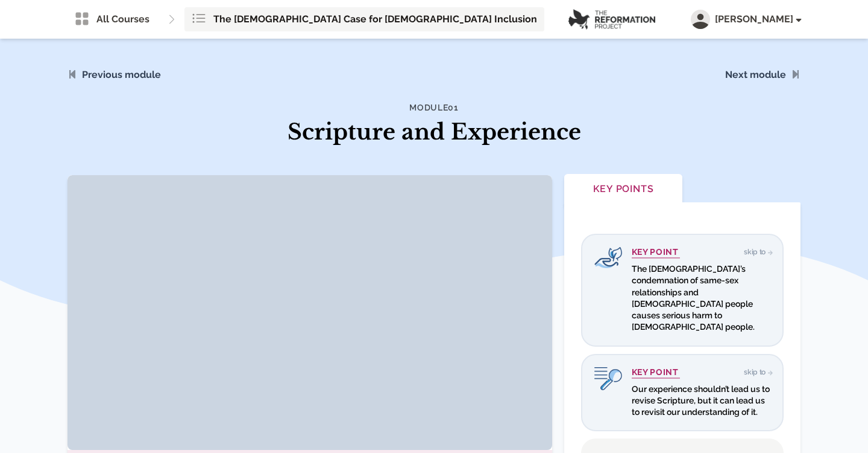 The height and width of the screenshot is (453, 868). Describe the element at coordinates (624, 190) in the screenshot. I see `button: Key Points` at that location.